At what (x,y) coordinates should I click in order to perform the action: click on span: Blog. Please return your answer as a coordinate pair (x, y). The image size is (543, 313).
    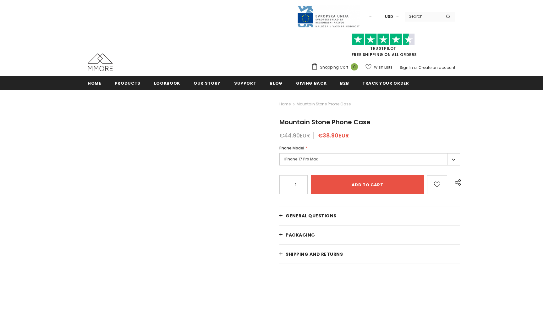
    Looking at the image, I should click on (276, 83).